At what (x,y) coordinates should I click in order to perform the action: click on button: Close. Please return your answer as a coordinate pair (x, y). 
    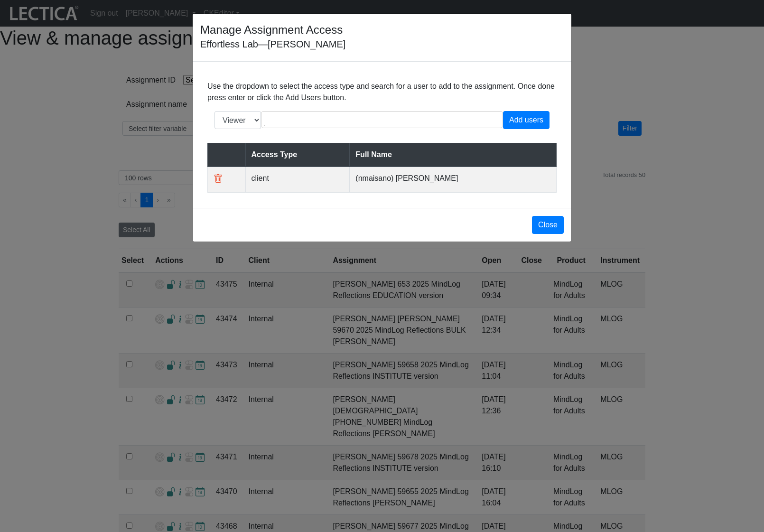
    Looking at the image, I should click on (548, 225).